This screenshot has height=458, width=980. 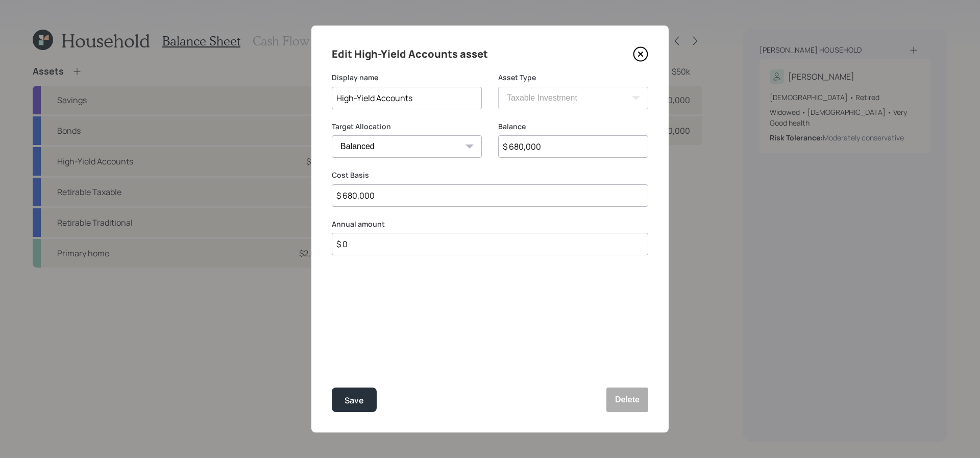 I want to click on label: Display name, so click(x=407, y=78).